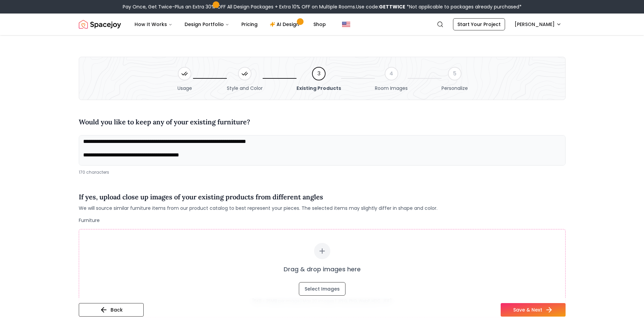 Image resolution: width=644 pixels, height=322 pixels. Describe the element at coordinates (454, 74) in the screenshot. I see `div: 5` at that location.